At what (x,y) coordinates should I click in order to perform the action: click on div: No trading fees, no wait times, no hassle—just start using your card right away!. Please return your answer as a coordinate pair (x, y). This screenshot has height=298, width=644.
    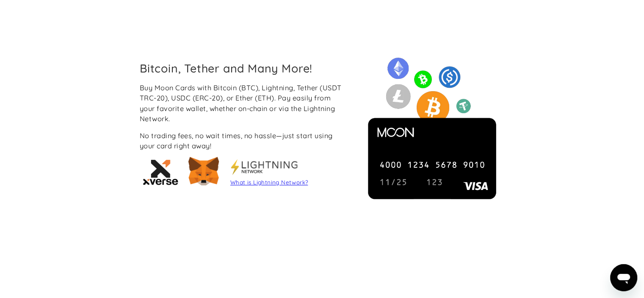
    Looking at the image, I should click on (243, 141).